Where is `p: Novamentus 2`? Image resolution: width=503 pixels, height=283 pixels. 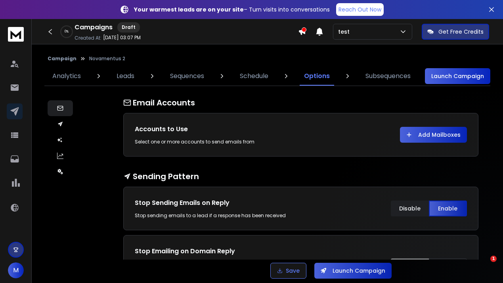 p: Novamentus 2 is located at coordinates (107, 59).